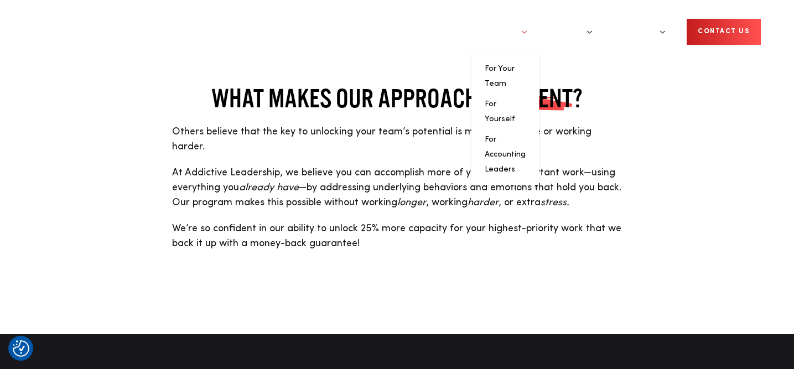 This screenshot has height=369, width=794. Describe the element at coordinates (269, 188) in the screenshot. I see `em: already have` at that location.